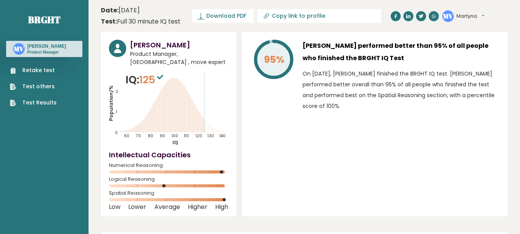 The image size is (520, 234). Describe the element at coordinates (145, 80) in the screenshot. I see `p: IQ:` at that location.